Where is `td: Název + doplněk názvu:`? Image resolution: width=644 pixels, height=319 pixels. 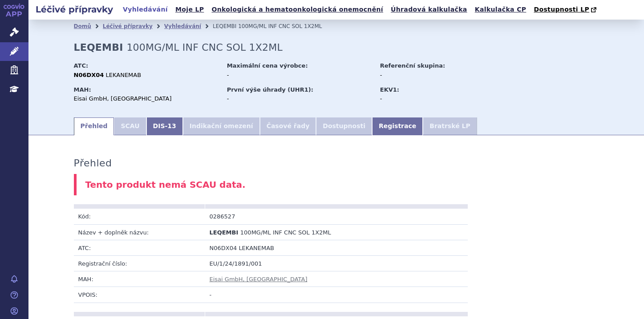 td: Název + doplněk názvu: is located at coordinates (139, 232).